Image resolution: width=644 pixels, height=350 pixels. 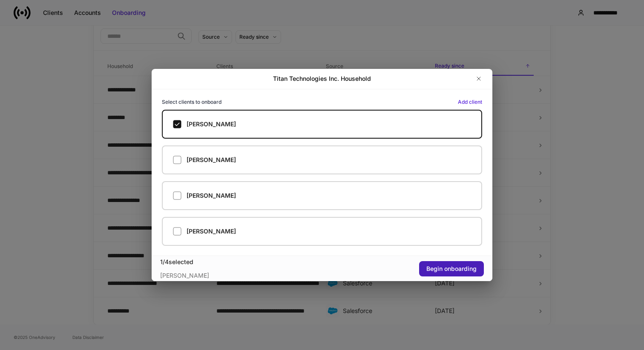 What do you see at coordinates (470, 103) in the screenshot?
I see `div: Add client` at bounding box center [470, 103].